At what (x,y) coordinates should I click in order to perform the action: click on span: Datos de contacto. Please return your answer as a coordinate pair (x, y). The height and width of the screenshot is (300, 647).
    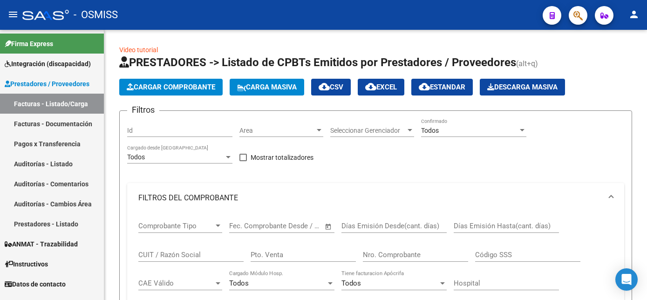
    Looking at the image, I should click on (35, 284).